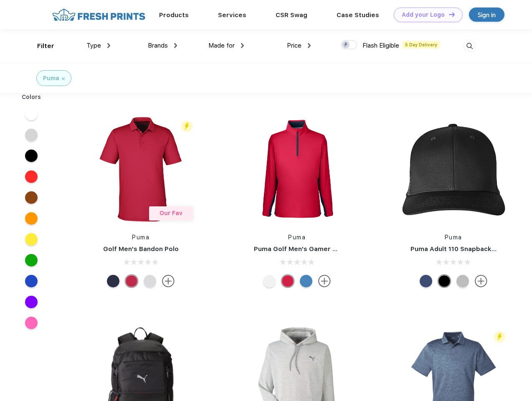  Describe the element at coordinates (158, 46) in the screenshot. I see `span: Brands` at that location.